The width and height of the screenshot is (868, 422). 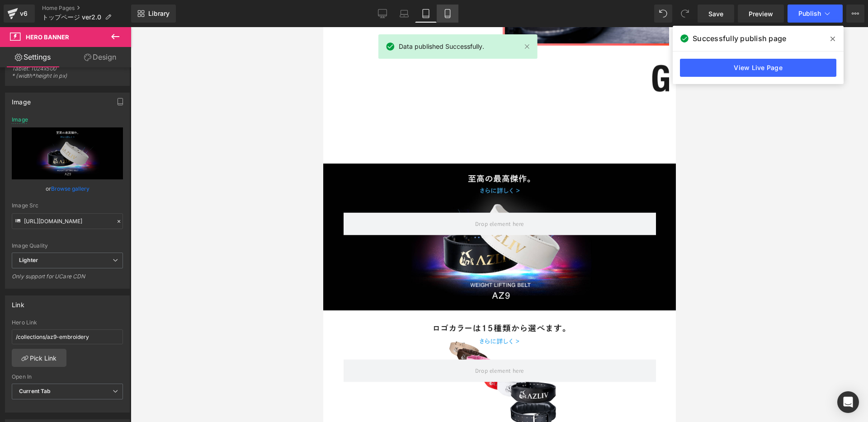 What do you see at coordinates (685, 14) in the screenshot?
I see `button: Redo` at bounding box center [685, 14].